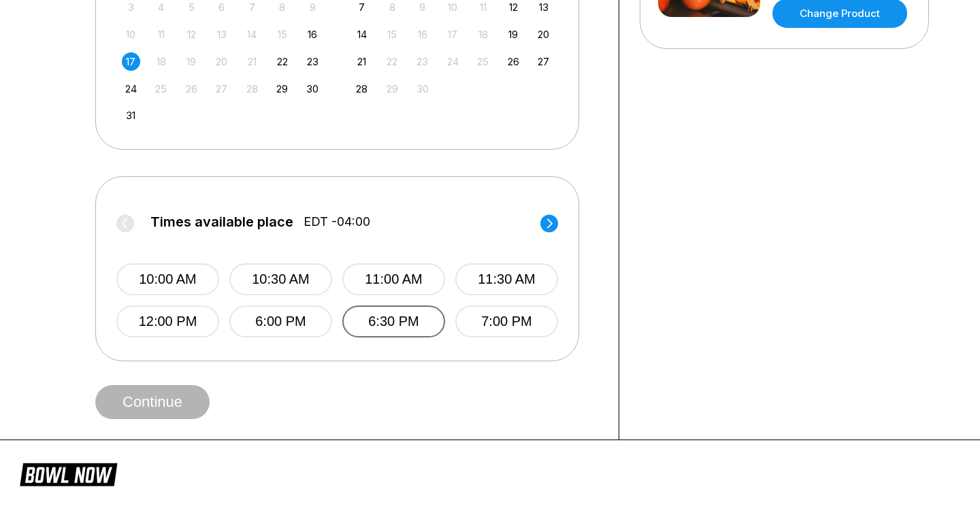  Describe the element at coordinates (452, 34) in the screenshot. I see `div: Not available Wednesday, September 17th, 2025` at that location.